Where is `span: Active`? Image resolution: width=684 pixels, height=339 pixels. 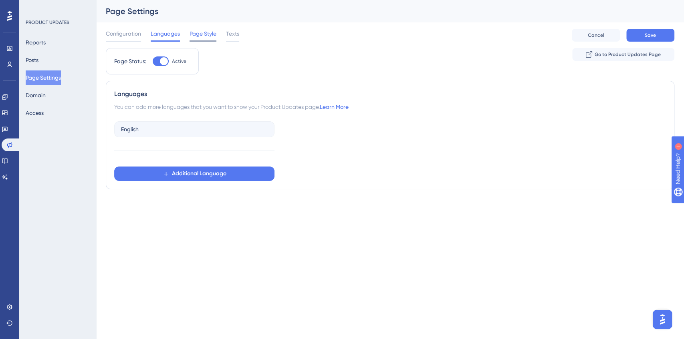
span: Active is located at coordinates (179, 61).